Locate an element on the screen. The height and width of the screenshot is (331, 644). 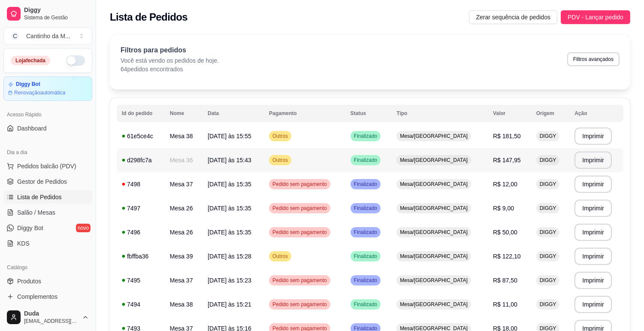
div: Catálogo is located at coordinates (47, 267).